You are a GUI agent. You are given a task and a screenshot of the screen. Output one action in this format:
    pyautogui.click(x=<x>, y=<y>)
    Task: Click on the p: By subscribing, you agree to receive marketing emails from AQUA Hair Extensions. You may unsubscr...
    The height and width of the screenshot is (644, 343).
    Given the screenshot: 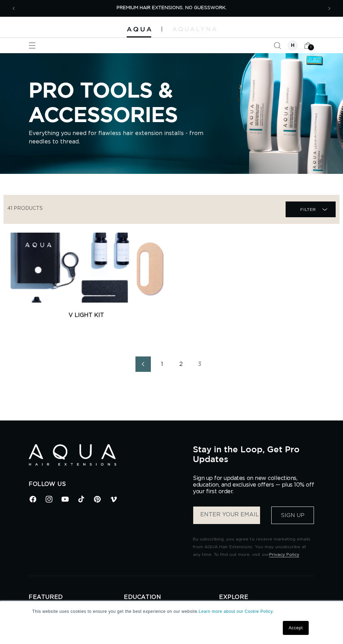 What is the action you would take?
    pyautogui.click(x=253, y=547)
    